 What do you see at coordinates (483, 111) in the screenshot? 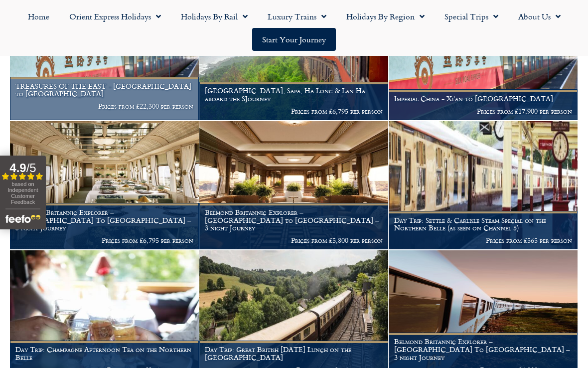
I see `p: Prices from £17,900 per person` at bounding box center [483, 111].